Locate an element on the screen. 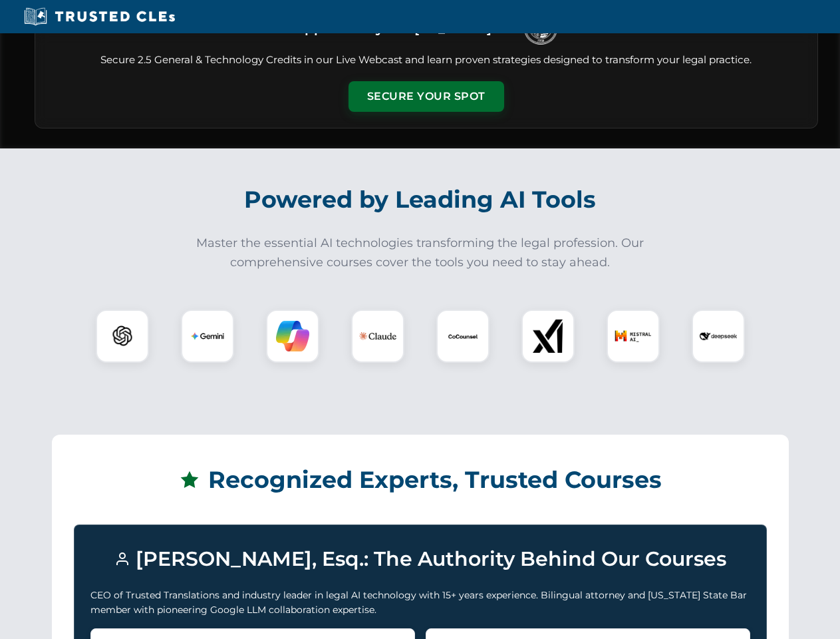  h2: Powered by Leading AI Tools is located at coordinates (420, 200).